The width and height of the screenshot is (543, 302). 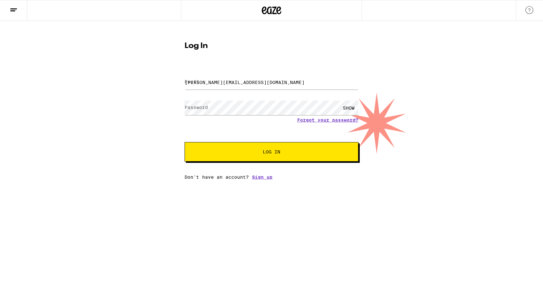 What do you see at coordinates (192, 82) in the screenshot?
I see `label: Email` at bounding box center [192, 82].